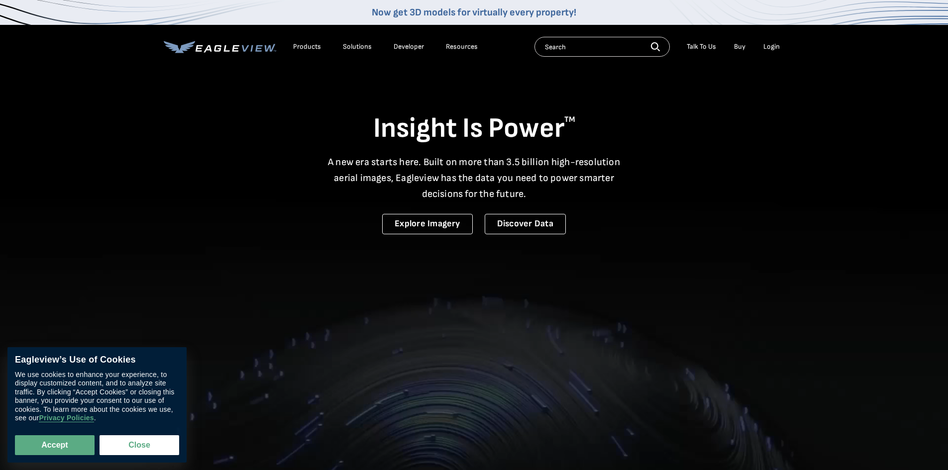  What do you see at coordinates (740, 47) in the screenshot?
I see `a: Buy` at bounding box center [740, 47].